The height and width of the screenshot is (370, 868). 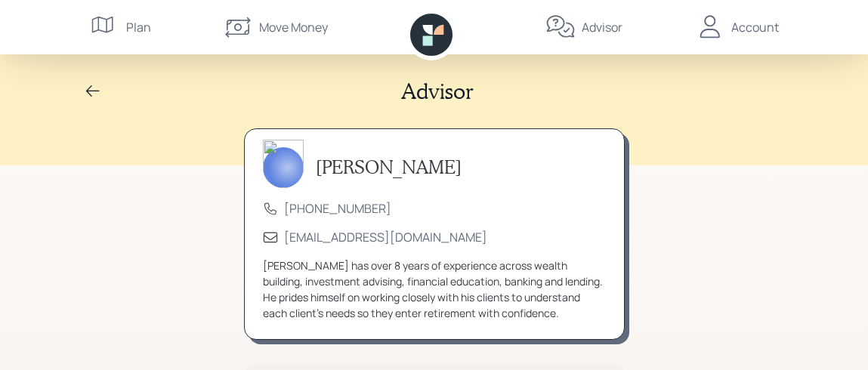 I want to click on h2: Advisor, so click(x=437, y=91).